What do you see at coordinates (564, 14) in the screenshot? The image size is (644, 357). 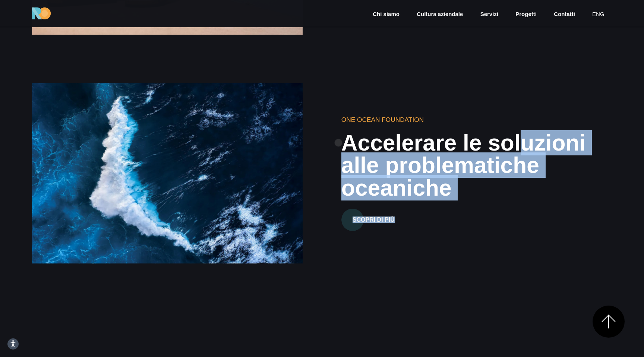 I see `a: Contatti` at bounding box center [564, 14].